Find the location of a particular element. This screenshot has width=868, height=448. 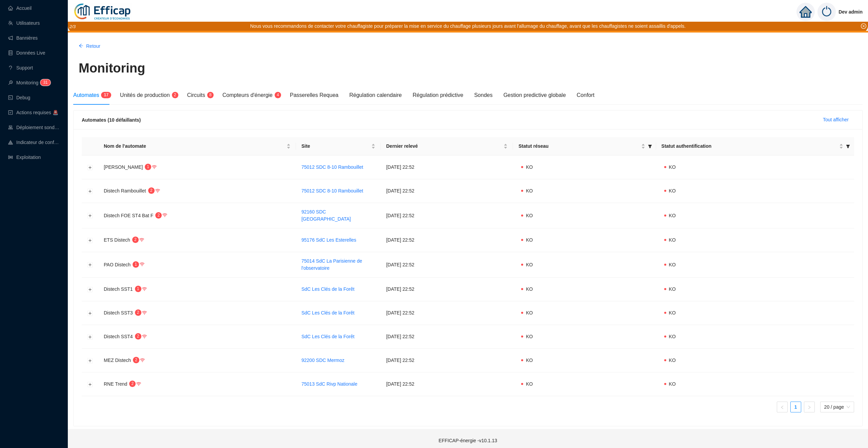

span: Unités de production is located at coordinates (145, 95).